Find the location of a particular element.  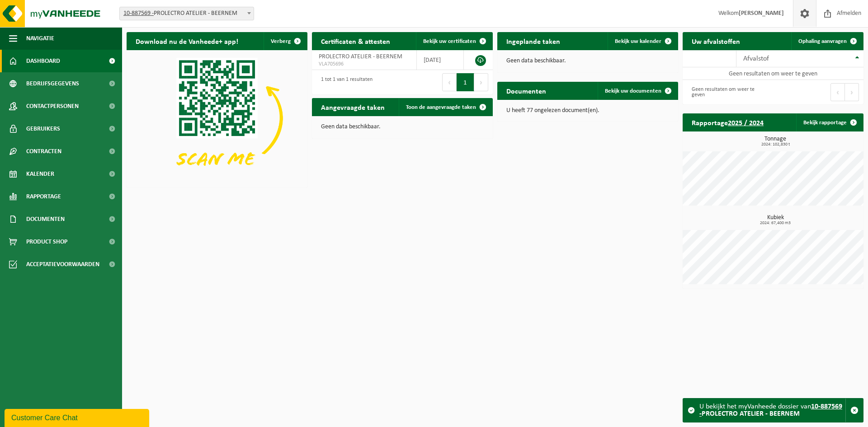

span: Rapportage is located at coordinates (43, 196).